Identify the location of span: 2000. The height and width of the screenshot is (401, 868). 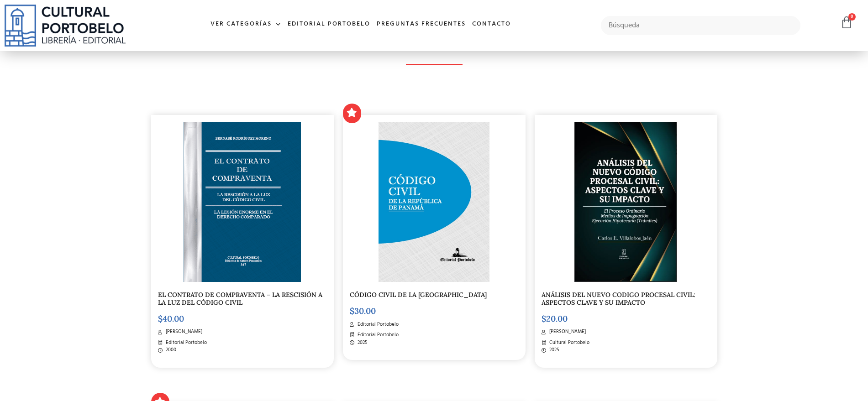
(170, 350).